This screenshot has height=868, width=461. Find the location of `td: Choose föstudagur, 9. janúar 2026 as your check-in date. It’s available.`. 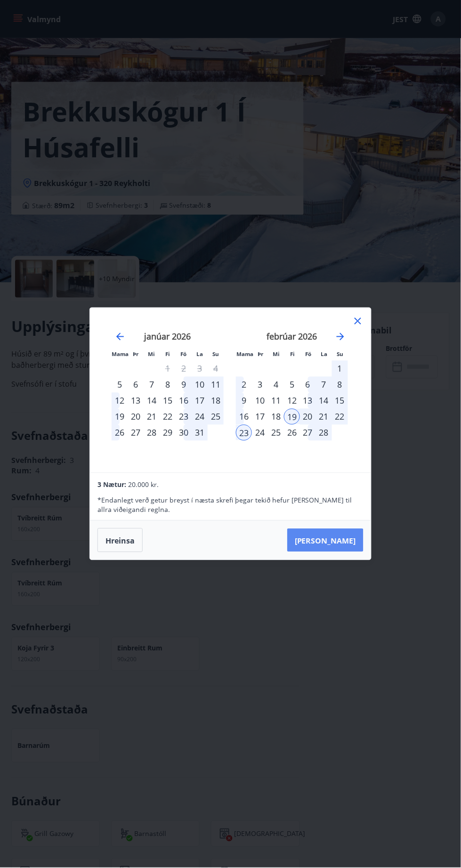

td: Choose föstudagur, 9. janúar 2026 as your check-in date. It’s available. is located at coordinates (184, 384).